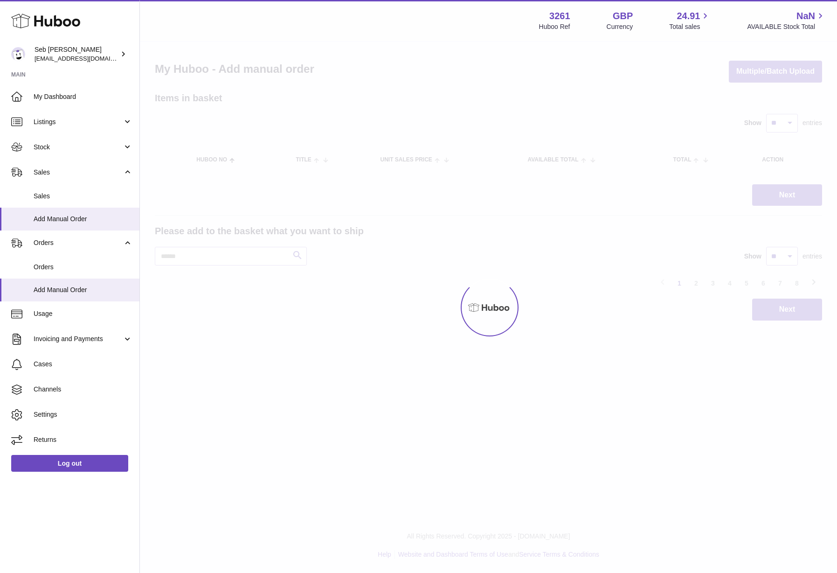 This screenshot has width=837, height=573. What do you see at coordinates (83, 313) in the screenshot?
I see `span: Usage` at bounding box center [83, 313].